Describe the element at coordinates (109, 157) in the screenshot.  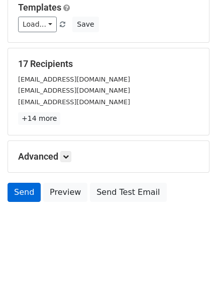
I see `h5: Advanced` at that location.